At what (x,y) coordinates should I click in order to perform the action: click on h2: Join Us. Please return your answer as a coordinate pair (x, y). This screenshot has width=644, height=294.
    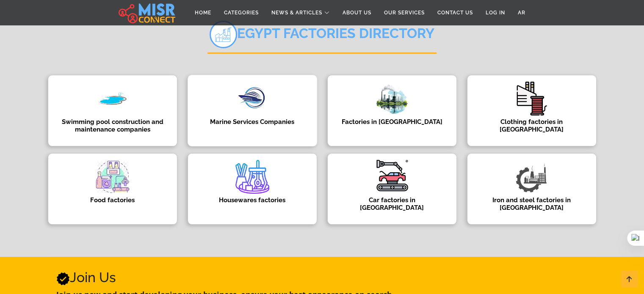
    Looking at the image, I should click on (232, 278).